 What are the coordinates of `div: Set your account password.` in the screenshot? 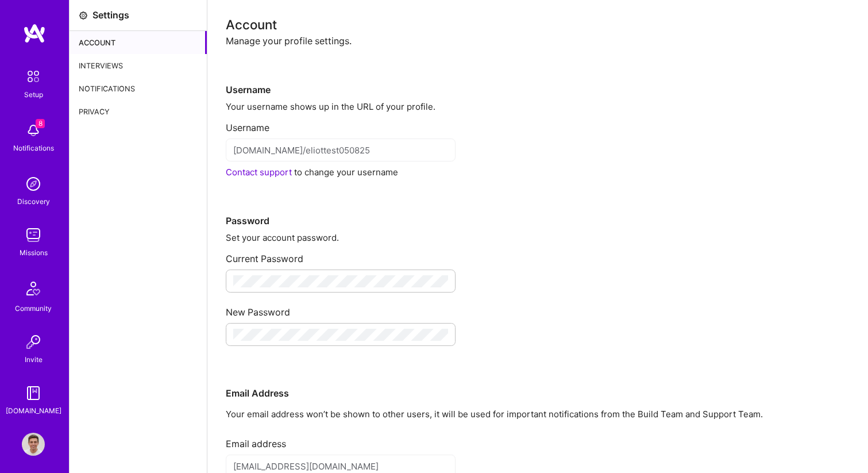 It's located at (538, 237).